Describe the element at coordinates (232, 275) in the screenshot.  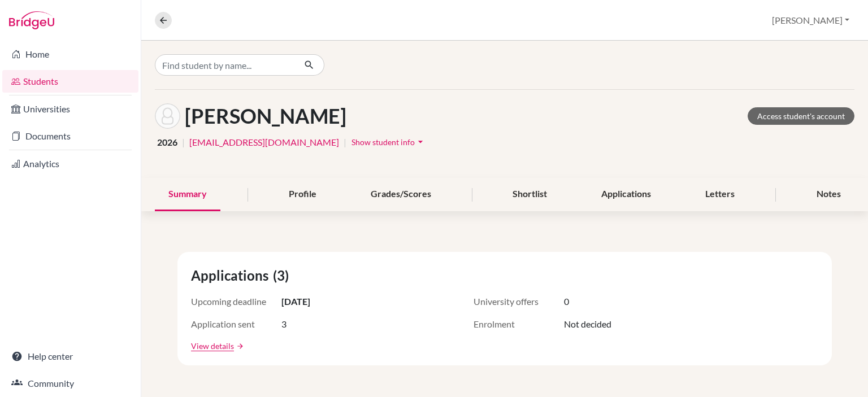
I see `span: Applications` at that location.